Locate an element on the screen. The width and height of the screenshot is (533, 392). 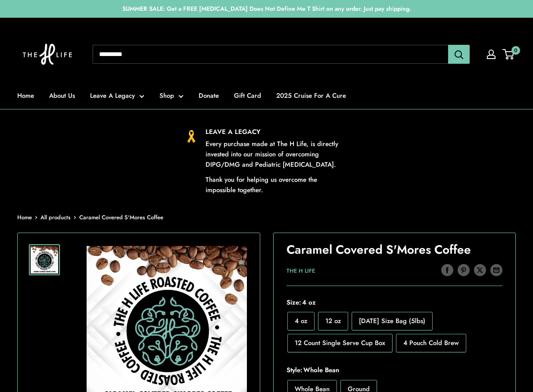
label: 12 oz is located at coordinates (333, 321).